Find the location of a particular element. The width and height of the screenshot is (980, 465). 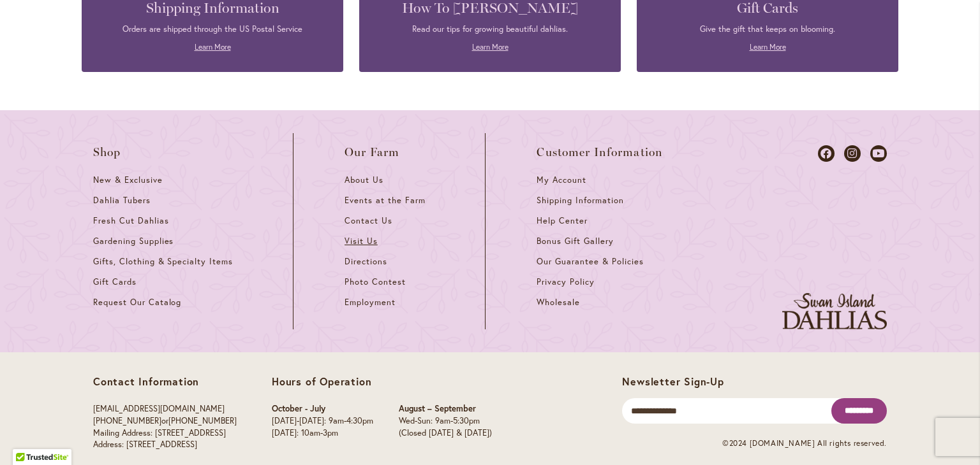

p: October - July is located at coordinates (322, 409).